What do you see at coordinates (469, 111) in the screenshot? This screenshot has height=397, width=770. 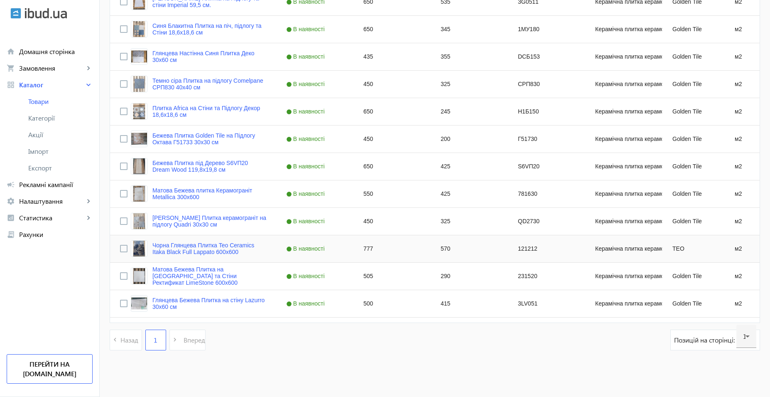 I see `div: 245` at bounding box center [469, 111].